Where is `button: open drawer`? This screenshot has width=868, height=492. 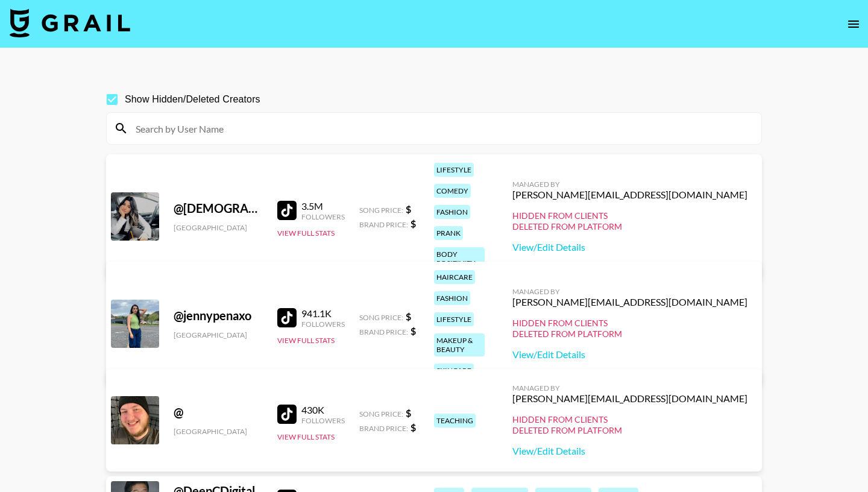 button: open drawer is located at coordinates (854, 24).